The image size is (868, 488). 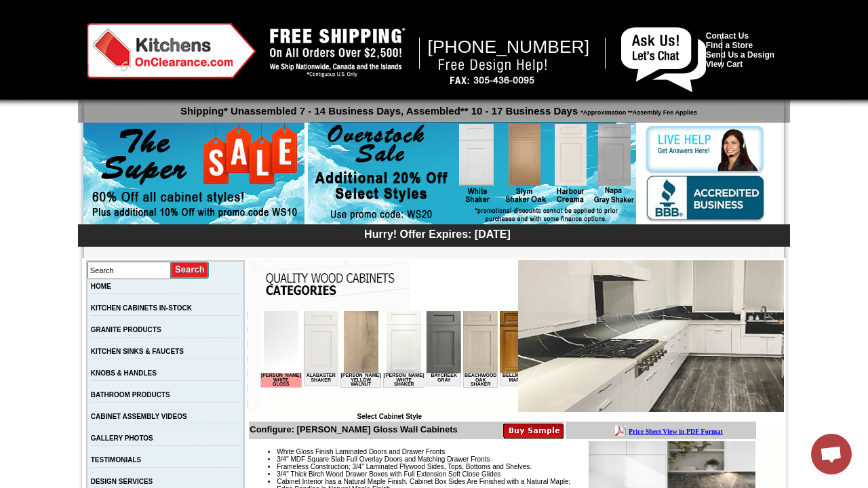 I want to click on span: 3/4" Thick Birch Wood Drawer Boxes with Full Extension Soft Close Glides, so click(x=388, y=474).